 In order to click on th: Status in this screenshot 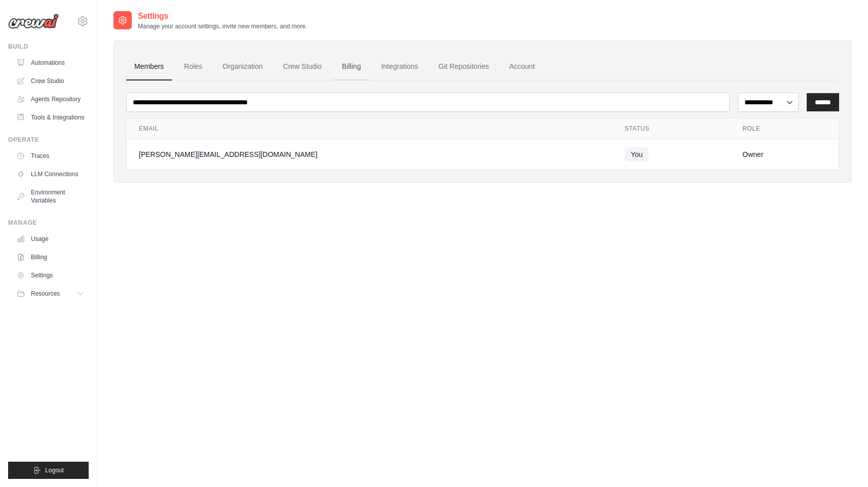, I will do `click(671, 128)`.